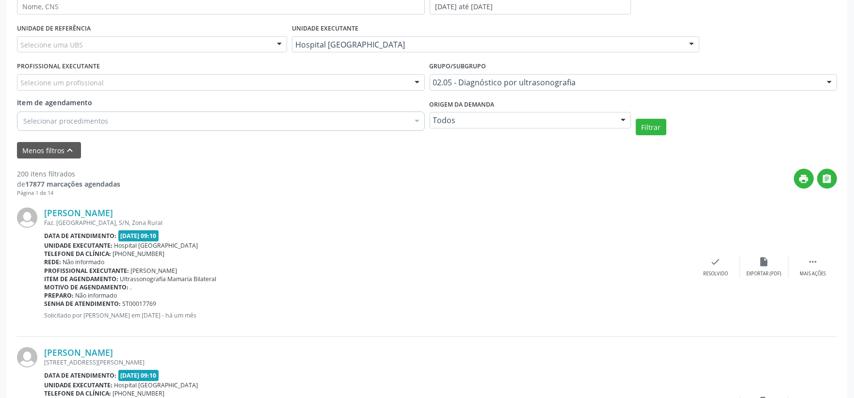  Describe the element at coordinates (52, 262) in the screenshot. I see `b: Rede:` at that location.